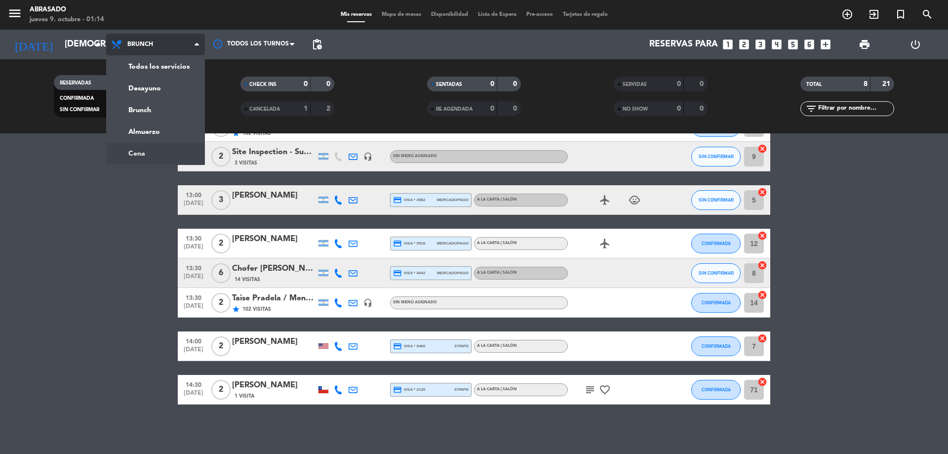 The image size is (948, 454). I want to click on span: visa * 9400, so click(409, 346).